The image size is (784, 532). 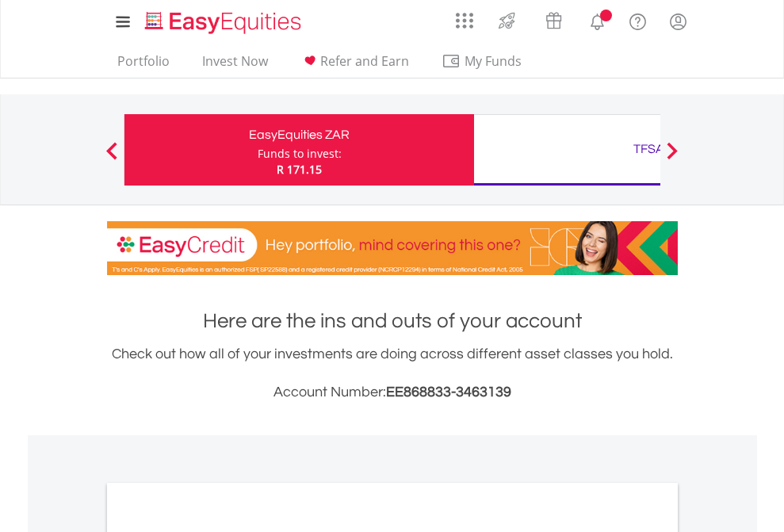 What do you see at coordinates (225, 22) in the screenshot?
I see `img: EasyEquities_Logo.png` at bounding box center [225, 22].